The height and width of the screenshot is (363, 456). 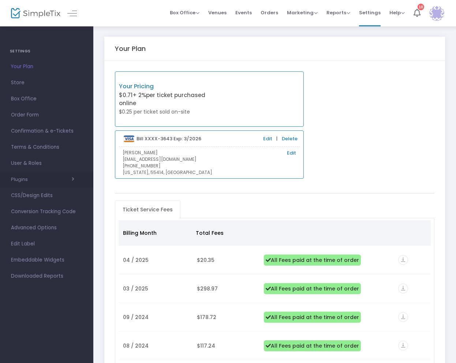 What do you see at coordinates (47, 115) in the screenshot?
I see `span: Order Form` at bounding box center [47, 115].